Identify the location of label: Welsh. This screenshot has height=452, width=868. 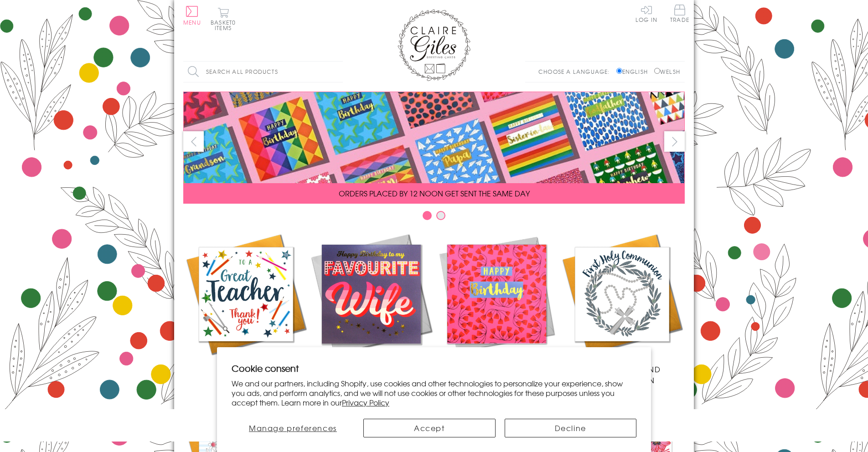
(667, 72).